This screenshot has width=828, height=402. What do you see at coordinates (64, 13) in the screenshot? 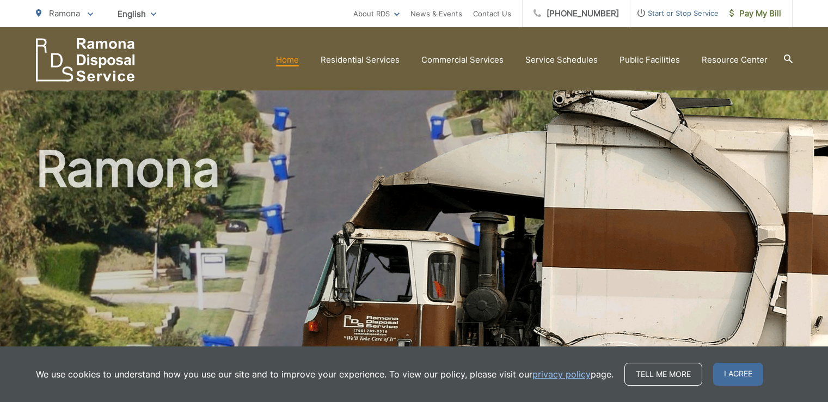
I see `span: Ramona` at bounding box center [64, 13].